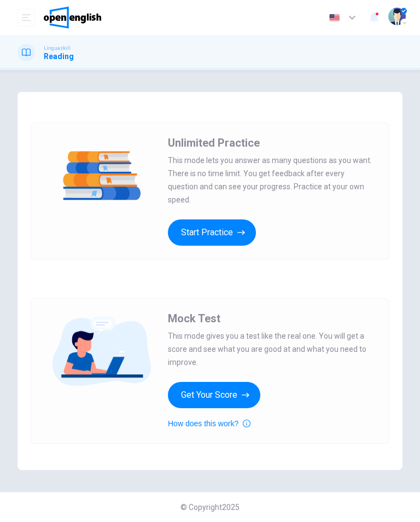 Image resolution: width=420 pixels, height=522 pixels. Describe the element at coordinates (27, 17) in the screenshot. I see `button: open mobile menu` at that location.